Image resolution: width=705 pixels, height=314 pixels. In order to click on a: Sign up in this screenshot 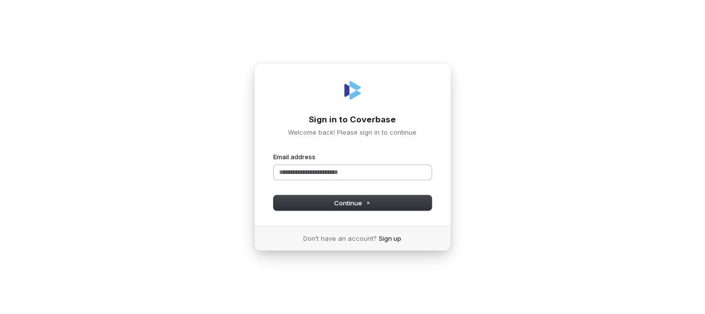, I will do `click(391, 238)`.